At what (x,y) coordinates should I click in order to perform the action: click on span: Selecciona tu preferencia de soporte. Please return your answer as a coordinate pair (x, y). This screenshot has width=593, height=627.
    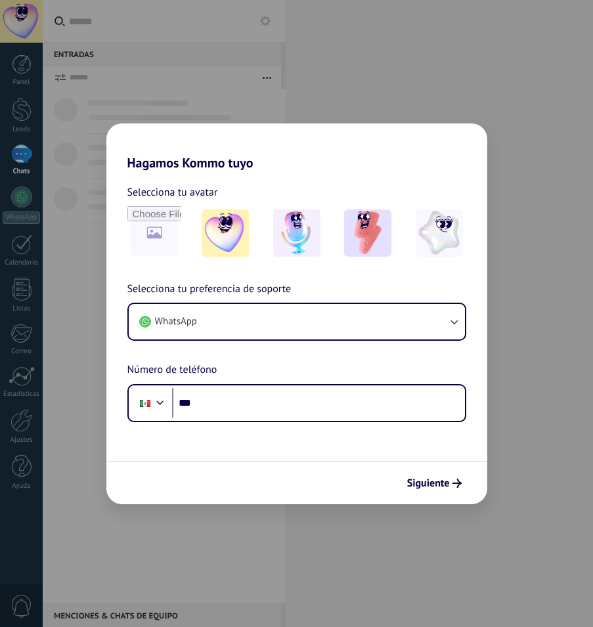
    Looking at the image, I should click on (209, 289).